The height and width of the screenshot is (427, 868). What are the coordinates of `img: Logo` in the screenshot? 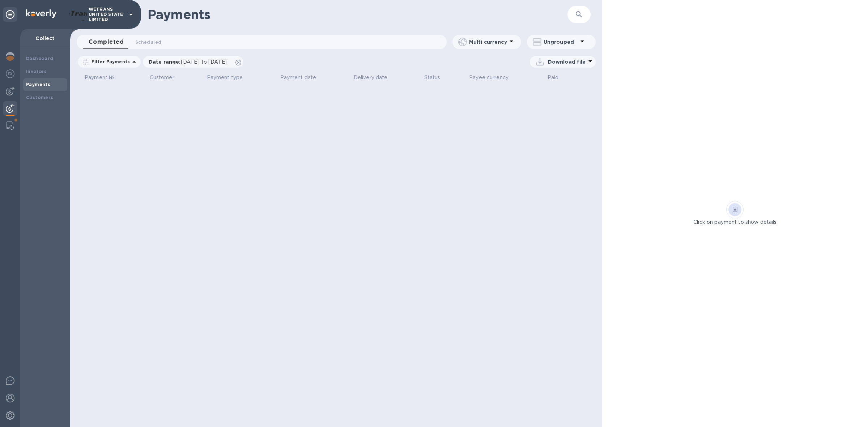 It's located at (41, 13).